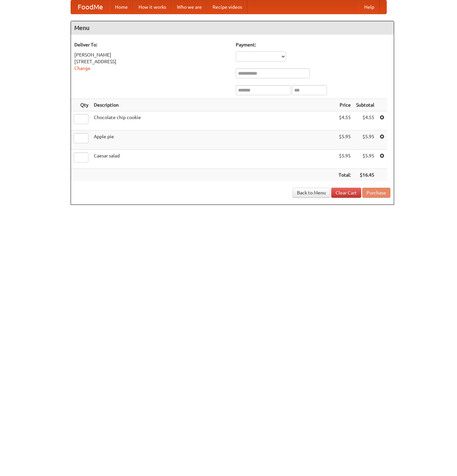 The width and height of the screenshot is (457, 476). I want to click on th: Subtotal, so click(366, 105).